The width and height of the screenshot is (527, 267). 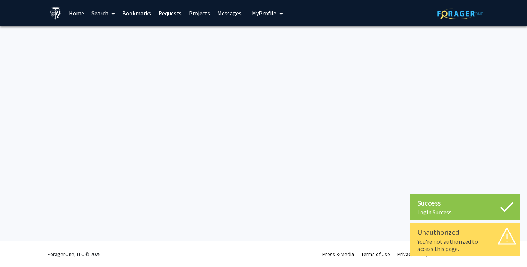 What do you see at coordinates (136, 13) in the screenshot?
I see `a: Bookmarks` at bounding box center [136, 13].